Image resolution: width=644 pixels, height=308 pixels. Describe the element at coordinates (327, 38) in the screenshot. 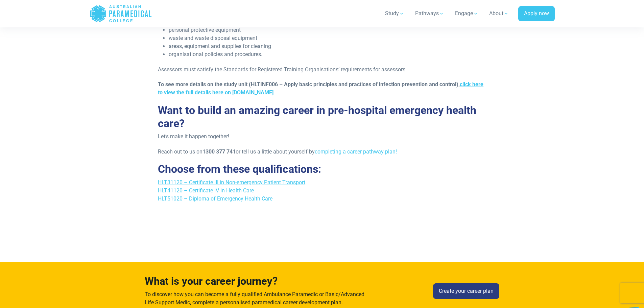

I see `li: waste and waste disposal equipment` at that location.